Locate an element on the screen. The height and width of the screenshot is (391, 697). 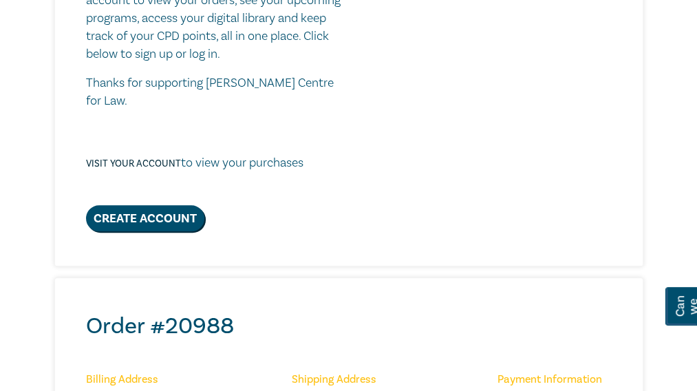
h6: Billing Address is located at coordinates (146, 379).